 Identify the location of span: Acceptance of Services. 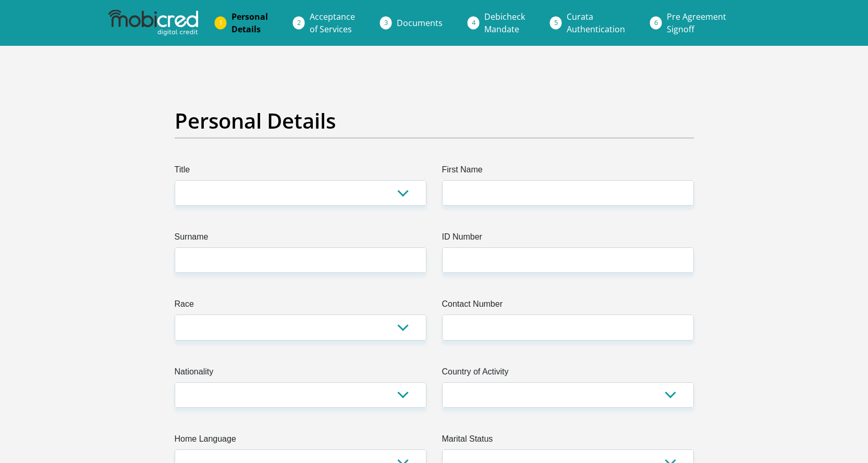
(332, 23).